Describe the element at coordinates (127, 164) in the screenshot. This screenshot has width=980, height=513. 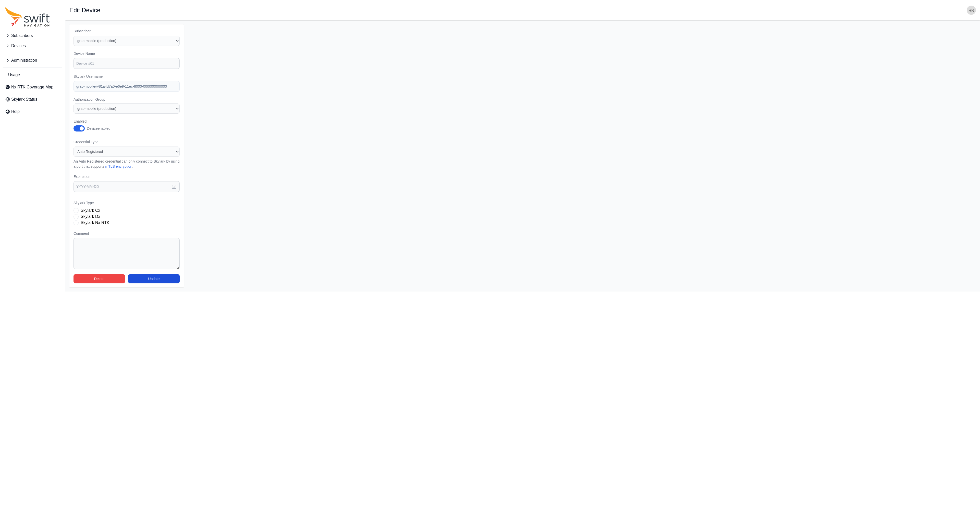
I see `p: An Auto Registered credential can only connect to Skylark by using a port that supports .` at that location.